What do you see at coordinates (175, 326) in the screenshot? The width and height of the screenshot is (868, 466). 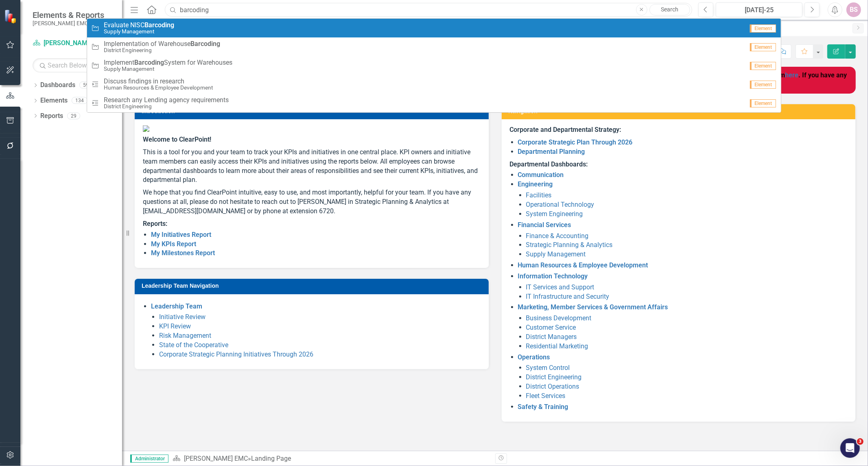 I see `a: KPI Review` at bounding box center [175, 326].